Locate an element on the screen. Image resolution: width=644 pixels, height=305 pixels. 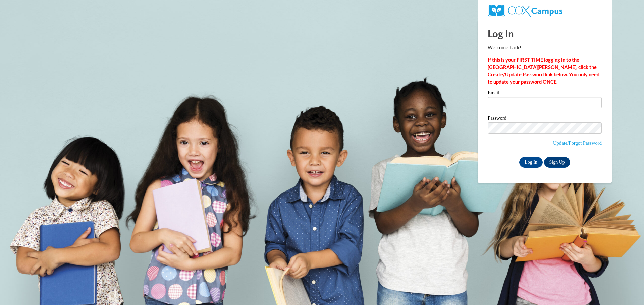
label: Password is located at coordinates (545, 119).